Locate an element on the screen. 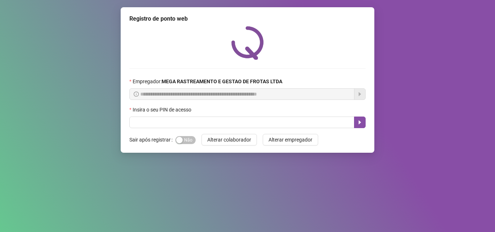 This screenshot has height=232, width=495. span: Empregador : is located at coordinates (207, 82).